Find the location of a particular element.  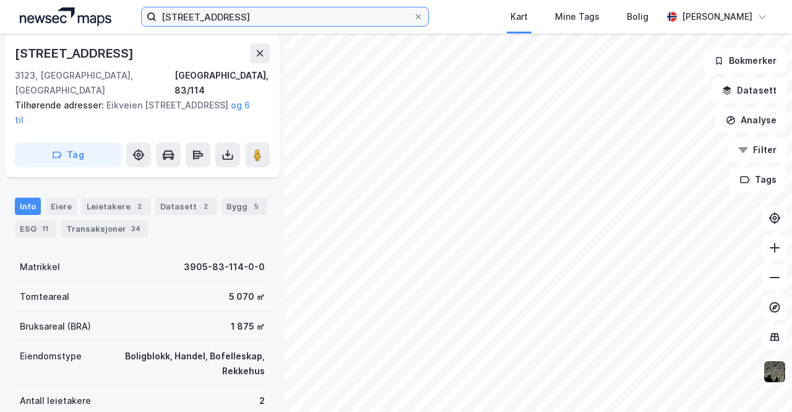

div: Chat Widget is located at coordinates (761, 382).